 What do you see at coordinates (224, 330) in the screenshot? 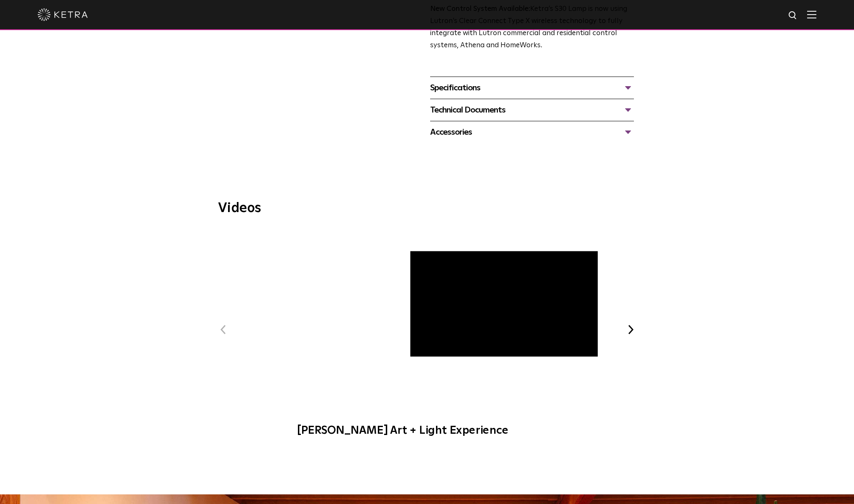
I see `button: Previous` at bounding box center [224, 330].